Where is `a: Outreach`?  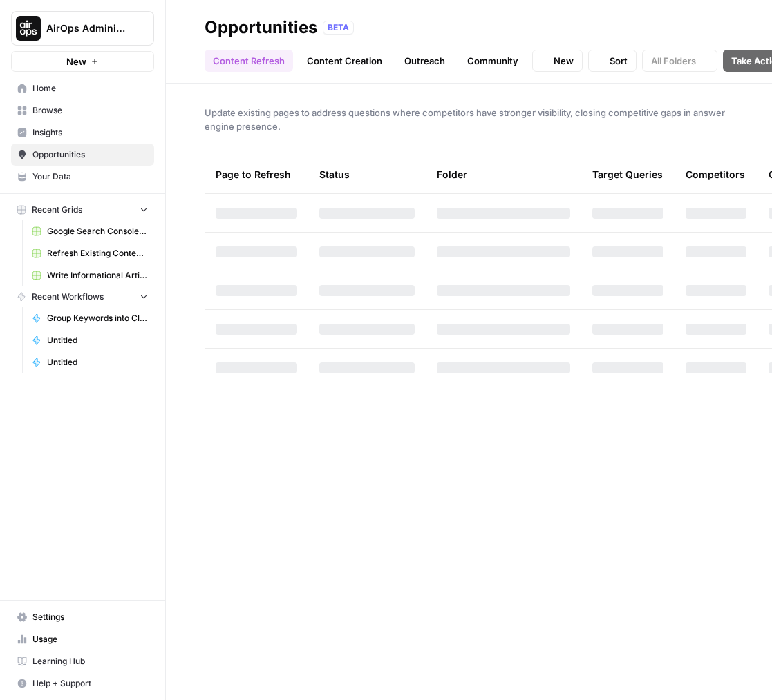 a: Outreach is located at coordinates (424, 60).